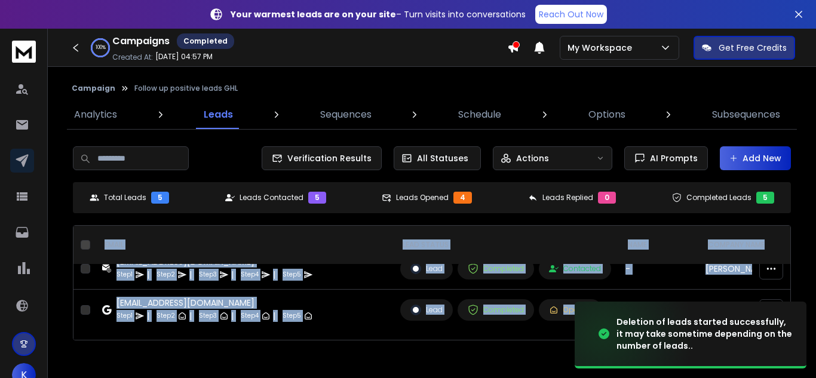 The image size is (816, 378). What do you see at coordinates (125, 198) in the screenshot?
I see `p: Total Leads` at bounding box center [125, 198].